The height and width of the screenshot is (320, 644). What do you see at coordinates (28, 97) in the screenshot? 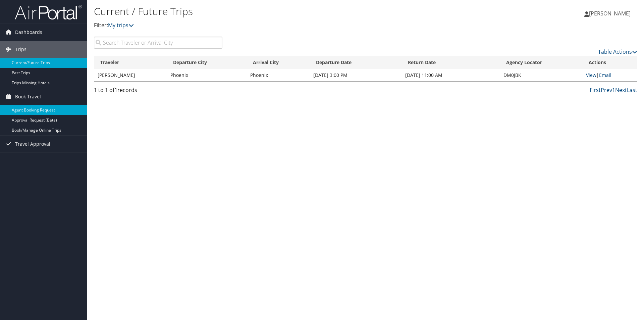
I see `span: Book Travel` at bounding box center [28, 97].